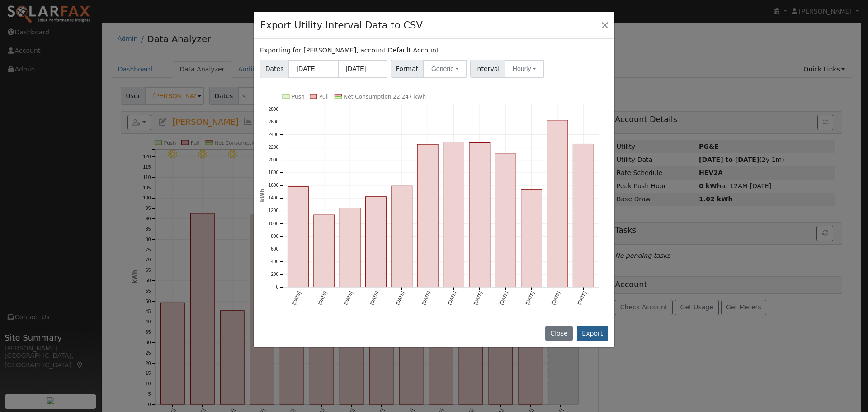 The image size is (868, 412). I want to click on span: Interval, so click(487, 69).